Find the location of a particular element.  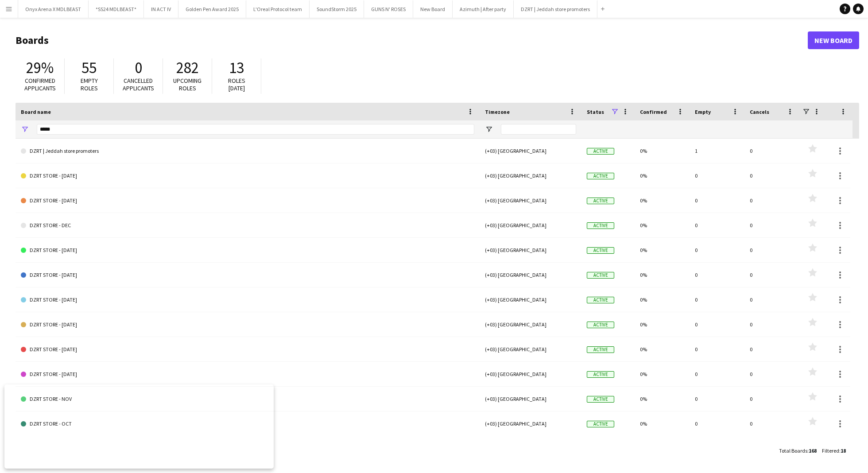

span: Cancels is located at coordinates (760, 112).